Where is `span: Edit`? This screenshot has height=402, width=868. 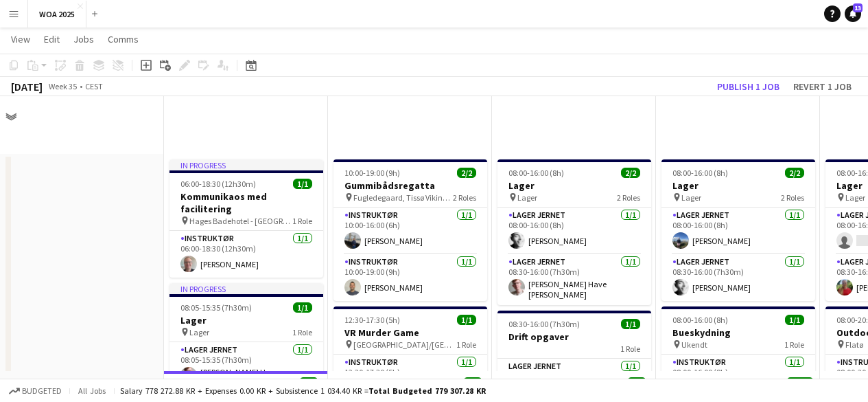
span: Edit is located at coordinates (51, 39).